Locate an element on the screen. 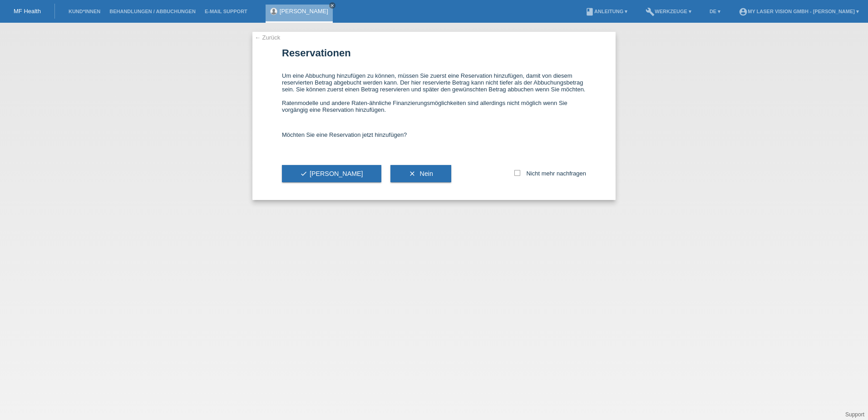 The height and width of the screenshot is (420, 868). i: book is located at coordinates (590, 12).